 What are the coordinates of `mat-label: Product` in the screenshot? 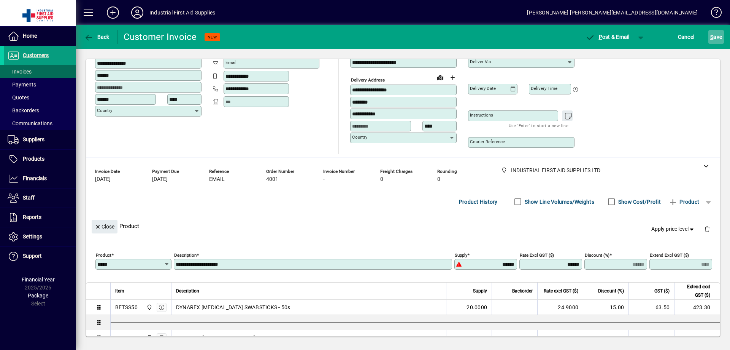 It's located at (103, 255).